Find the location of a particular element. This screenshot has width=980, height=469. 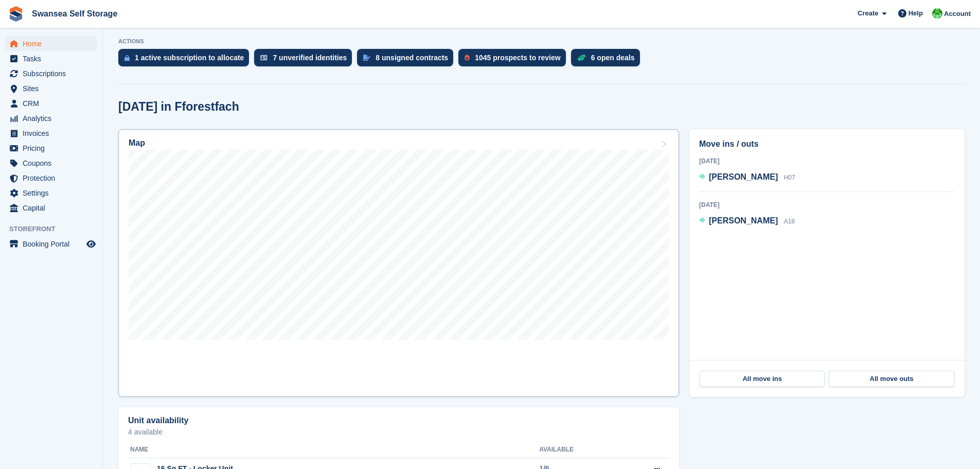

a: All move outs is located at coordinates (891, 379).